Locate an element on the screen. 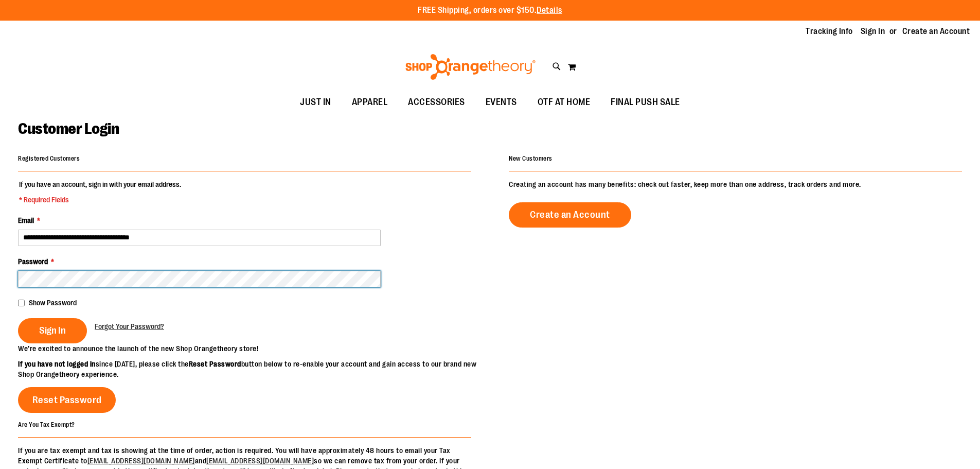  span: EVENTS is located at coordinates (501, 102).